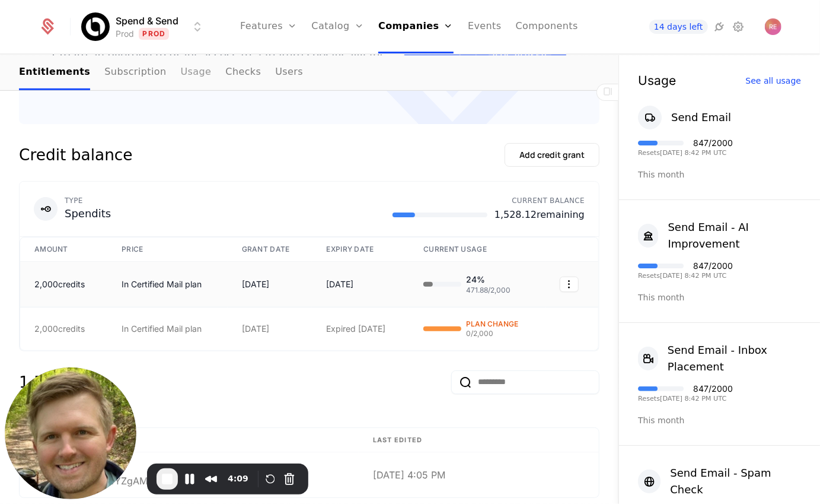 This screenshot has width=820, height=504. Describe the element at coordinates (540, 215) in the screenshot. I see `span: 1,528.12 remaining` at that location.